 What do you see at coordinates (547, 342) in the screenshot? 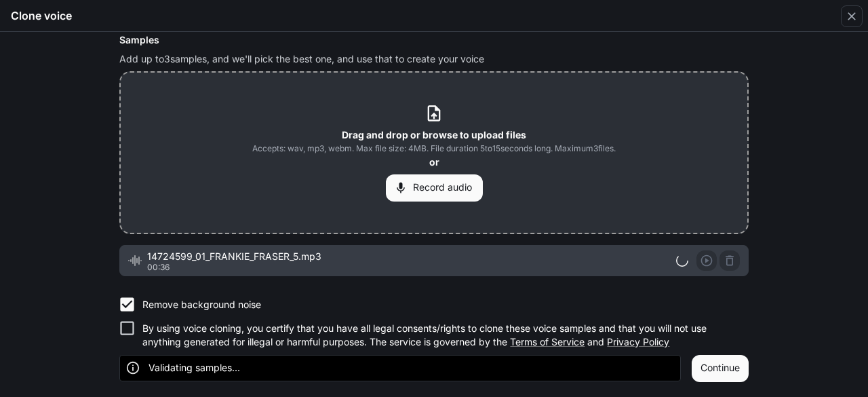
I see `a: Terms of Service` at bounding box center [547, 342].